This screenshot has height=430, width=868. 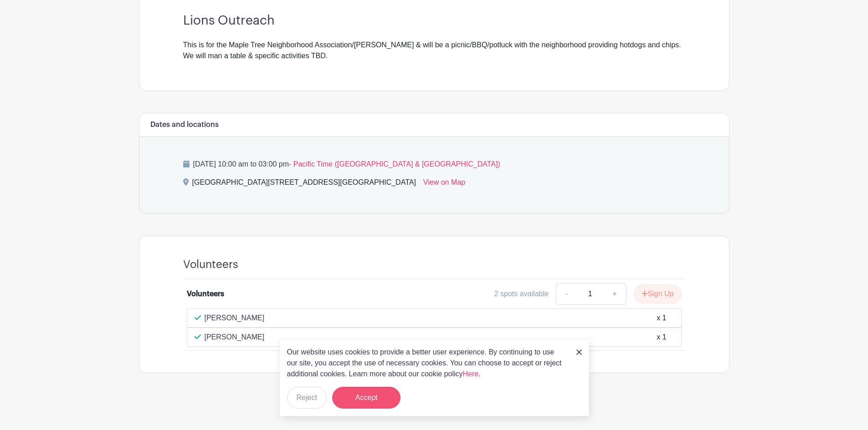 What do you see at coordinates (470, 373) in the screenshot?
I see `a: Here` at bounding box center [470, 373].